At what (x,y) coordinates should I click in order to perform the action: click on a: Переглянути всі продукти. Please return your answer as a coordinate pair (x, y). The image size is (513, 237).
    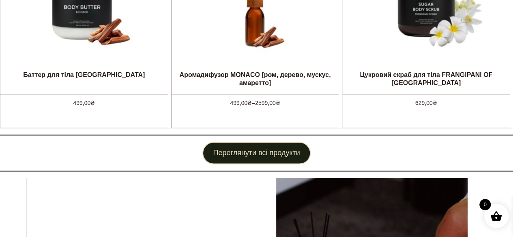
    Looking at the image, I should click on (256, 153).